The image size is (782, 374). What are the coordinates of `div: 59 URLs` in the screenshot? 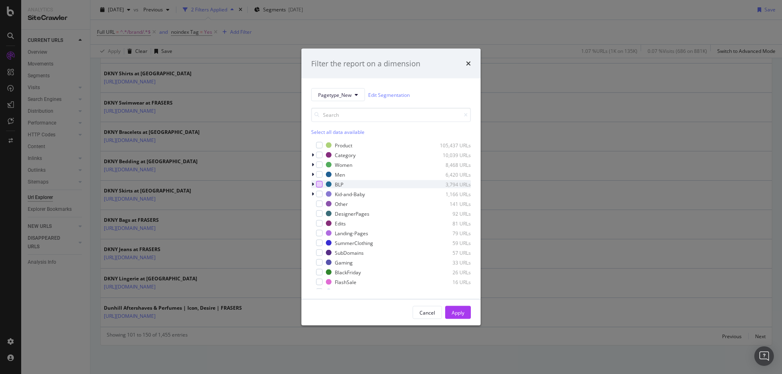 It's located at (451, 243).